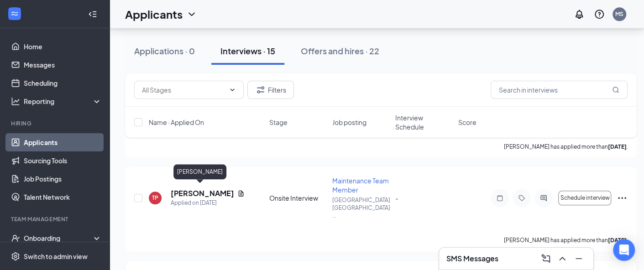 The image size is (644, 270). What do you see at coordinates (15, 14) in the screenshot?
I see `svg: WorkstreamLogo` at bounding box center [15, 14].